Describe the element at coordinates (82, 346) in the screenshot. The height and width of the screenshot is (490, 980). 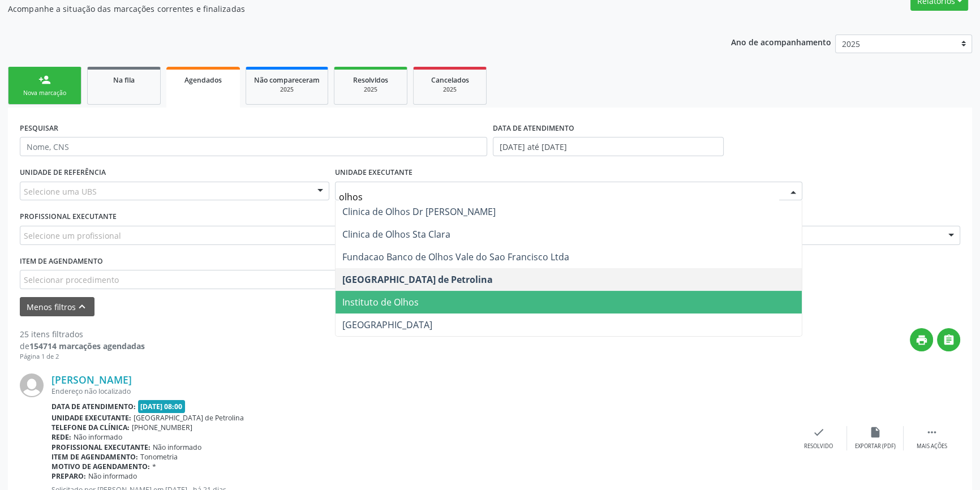
I see `div: de` at that location.